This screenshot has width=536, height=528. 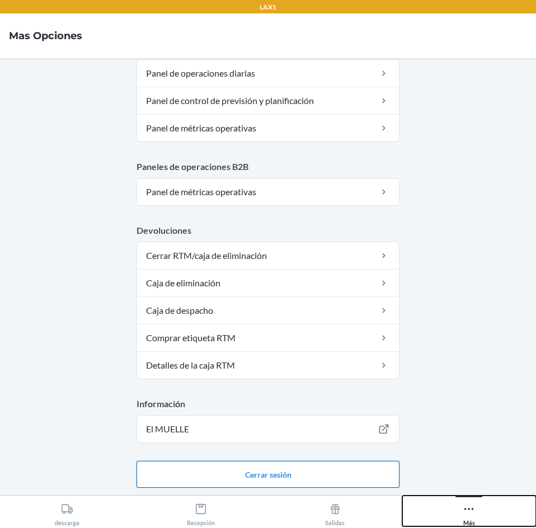 I want to click on a: Caja de despacho, so click(x=268, y=310).